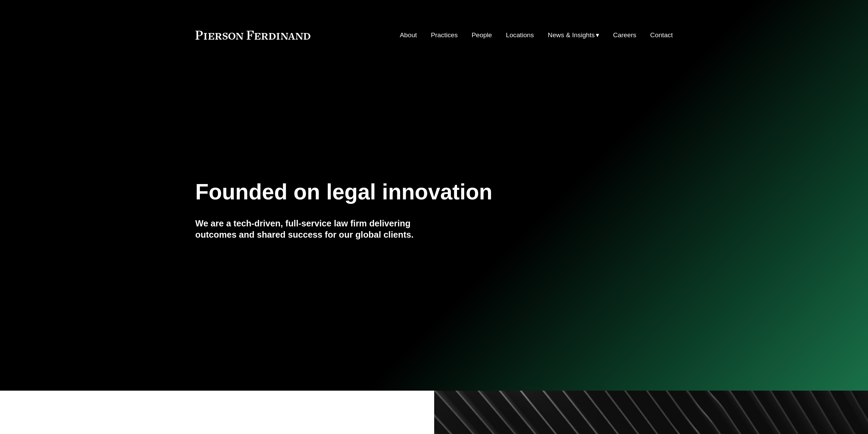  Describe the element at coordinates (444, 35) in the screenshot. I see `a: Practices` at that location.